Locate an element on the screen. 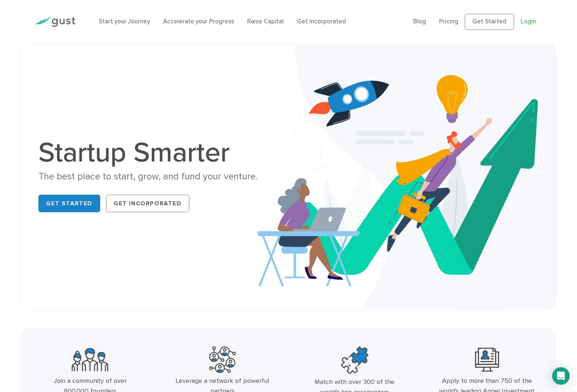  img: Top Accelerators is located at coordinates (355, 360).